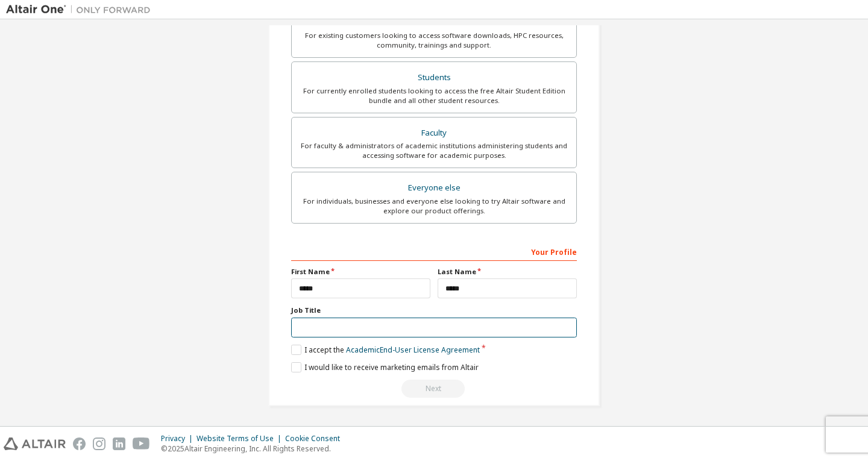 The height and width of the screenshot is (461, 868). What do you see at coordinates (434, 206) in the screenshot?
I see `div: For individuals, businesses and everyone else looking to try Altair software and explore our prod...` at bounding box center [434, 206].